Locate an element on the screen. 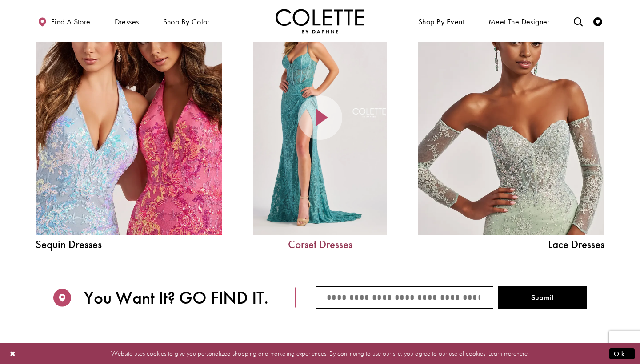 This screenshot has height=364, width=640. a: Corset Dresses is located at coordinates (320, 244).